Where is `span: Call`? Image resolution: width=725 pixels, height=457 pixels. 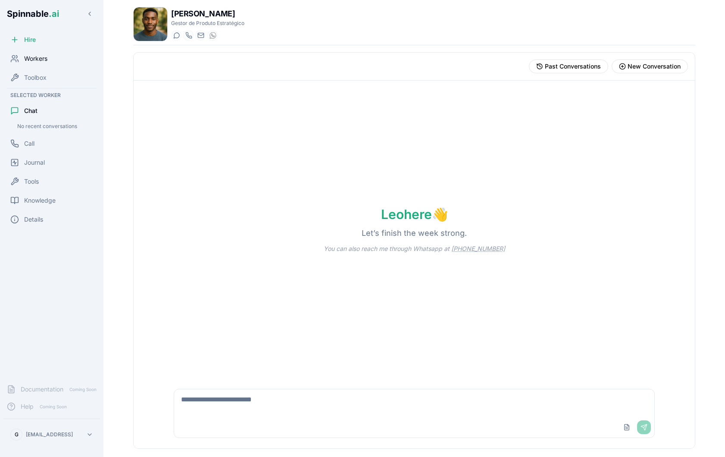
span: Call is located at coordinates (29, 143).